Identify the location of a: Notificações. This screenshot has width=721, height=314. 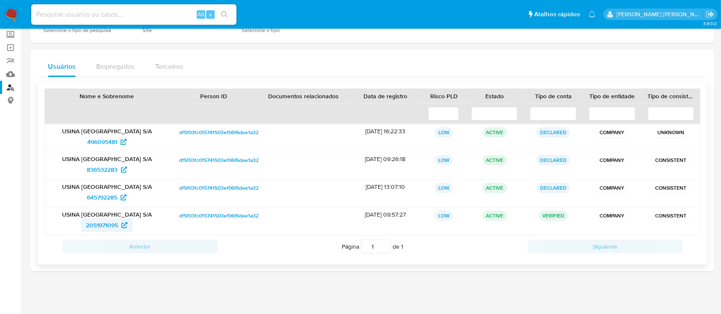
(591, 14).